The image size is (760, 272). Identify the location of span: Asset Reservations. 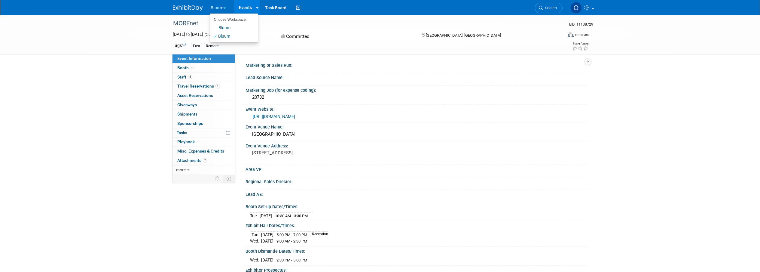
(195, 95).